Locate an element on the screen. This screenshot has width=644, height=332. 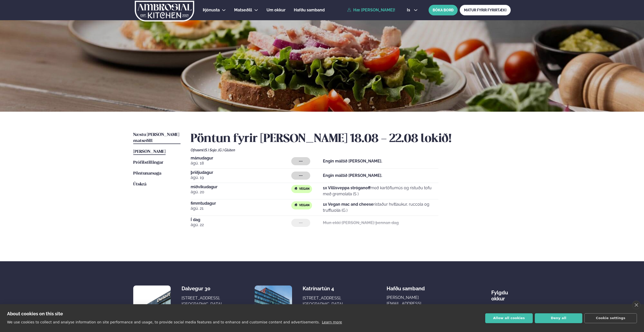
p: ristaður hvítlaukur, ruccola og truffluolía (G ) is located at coordinates (381, 207).